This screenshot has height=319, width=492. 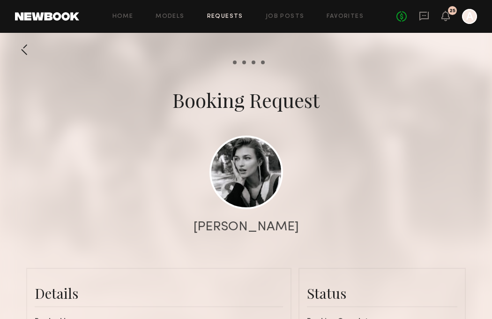 I want to click on div: Booking Request, so click(x=246, y=100).